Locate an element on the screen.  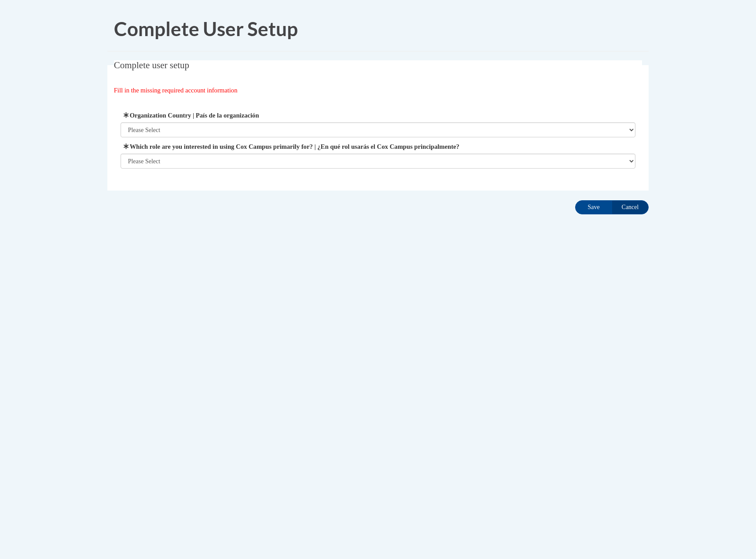
input: Save is located at coordinates (594, 207).